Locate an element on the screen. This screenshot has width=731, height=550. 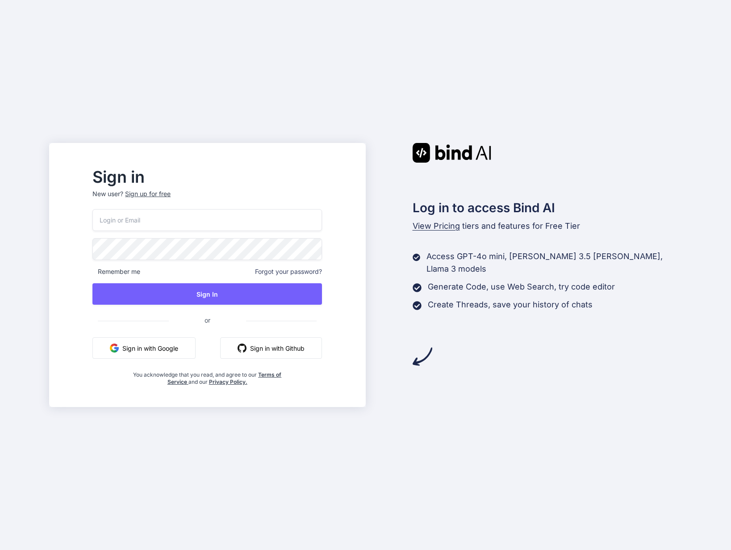
button: Sign in with Google is located at coordinates (144, 348).